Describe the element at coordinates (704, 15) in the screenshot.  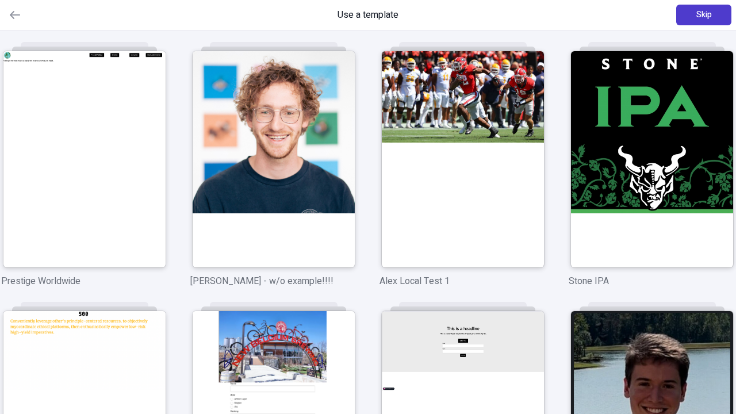
I see `button: Skip` at that location.